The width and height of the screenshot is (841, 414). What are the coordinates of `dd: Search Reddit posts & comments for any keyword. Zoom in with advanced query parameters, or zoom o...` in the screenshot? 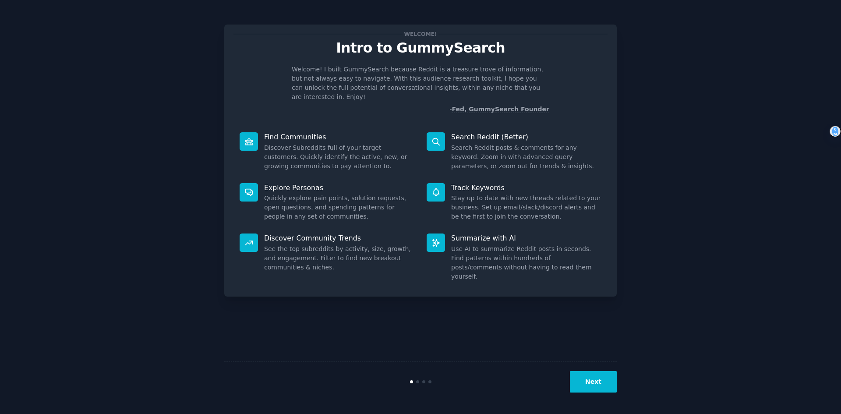 It's located at (526, 157).